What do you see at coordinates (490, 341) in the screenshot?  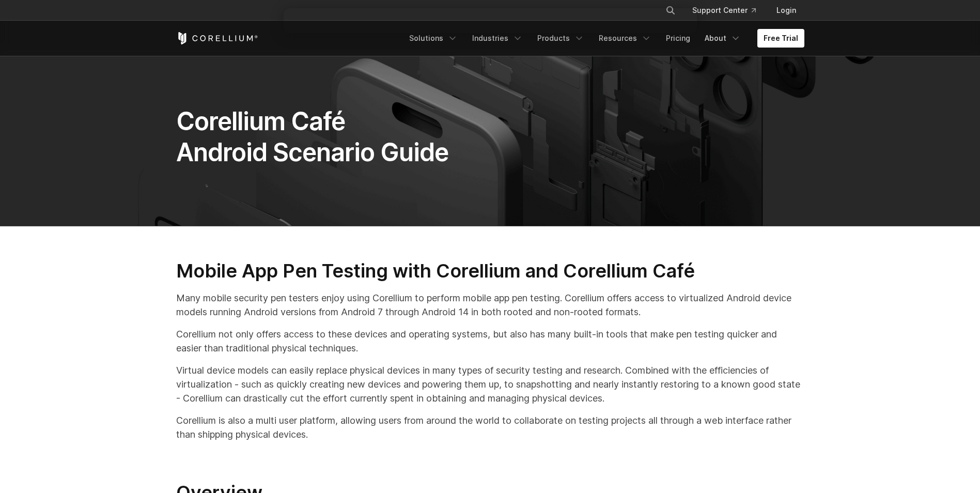 I see `p: Corellium not only offers access to these devices and operating systems, but also has many built-...` at bounding box center [490, 341].